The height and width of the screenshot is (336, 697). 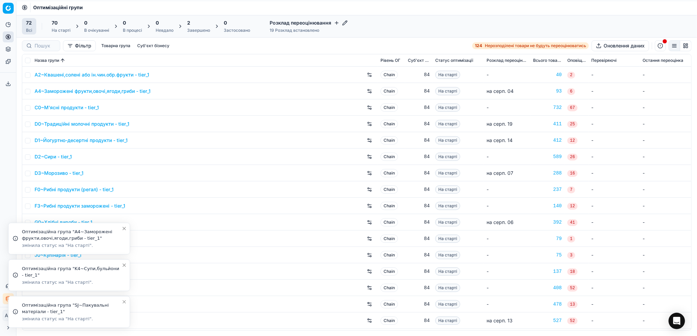 What do you see at coordinates (92, 91) in the screenshot?
I see `a: A4~Заморожені фрукти,овочі,ягоди,гриби - tier_1` at bounding box center [92, 91].